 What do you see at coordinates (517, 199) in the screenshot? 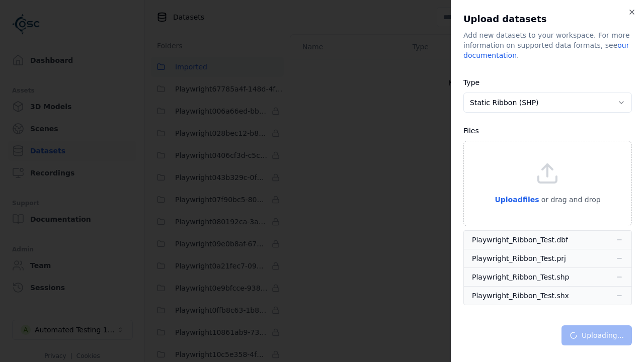
I see `span: Upload files` at bounding box center [517, 199].